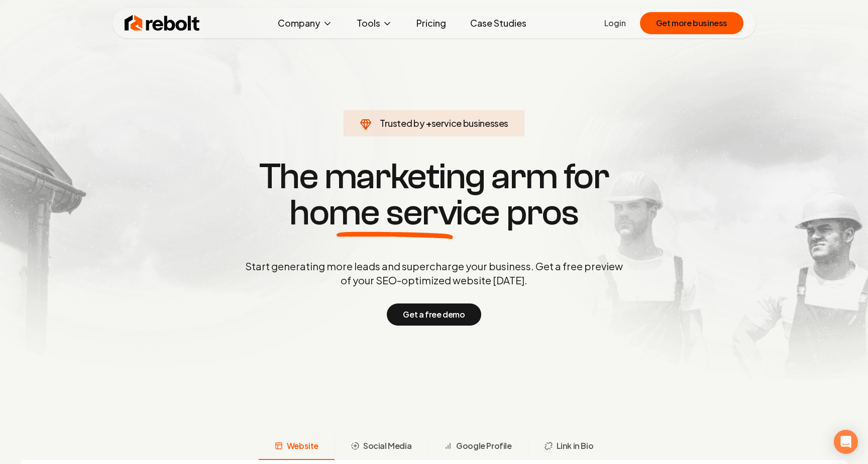 The height and width of the screenshot is (464, 868). I want to click on button: Company, so click(305, 23).